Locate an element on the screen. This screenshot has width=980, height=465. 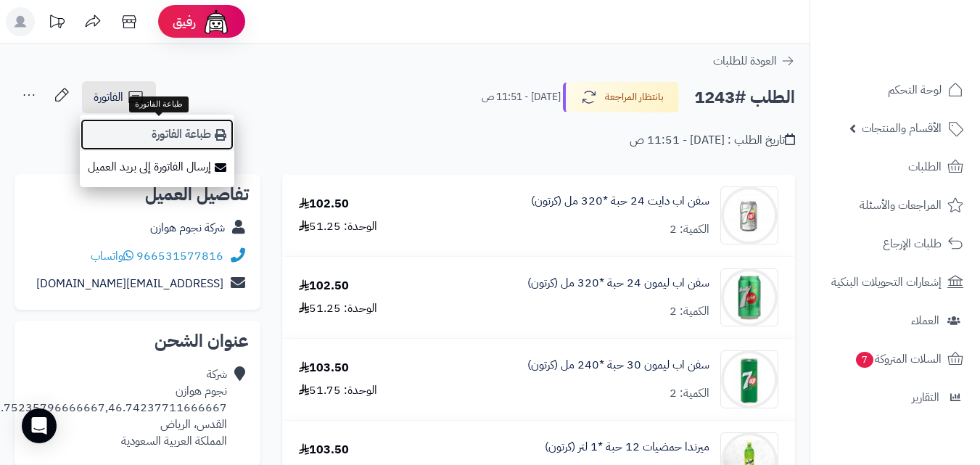
span: 7 is located at coordinates (864, 360).